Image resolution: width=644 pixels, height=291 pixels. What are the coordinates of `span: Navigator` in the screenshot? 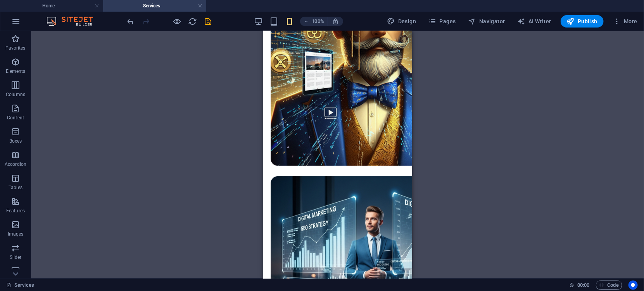 It's located at (487, 22).